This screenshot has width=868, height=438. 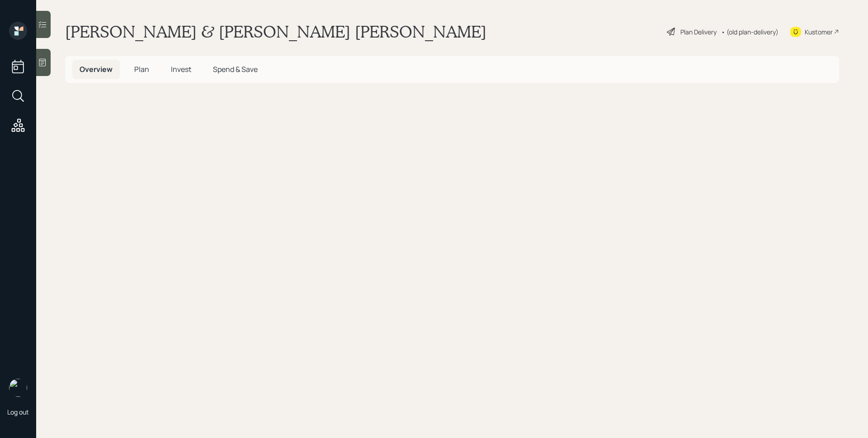 What do you see at coordinates (235, 69) in the screenshot?
I see `span: Spend & Save` at bounding box center [235, 69].